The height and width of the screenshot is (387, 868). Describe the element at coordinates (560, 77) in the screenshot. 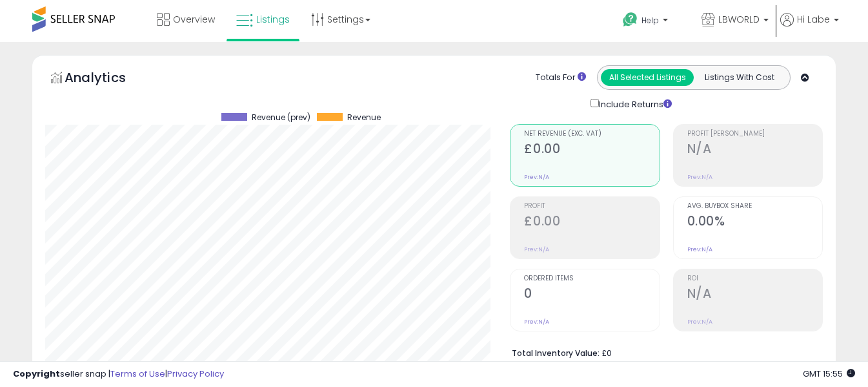

I see `div: Totals For` at that location.